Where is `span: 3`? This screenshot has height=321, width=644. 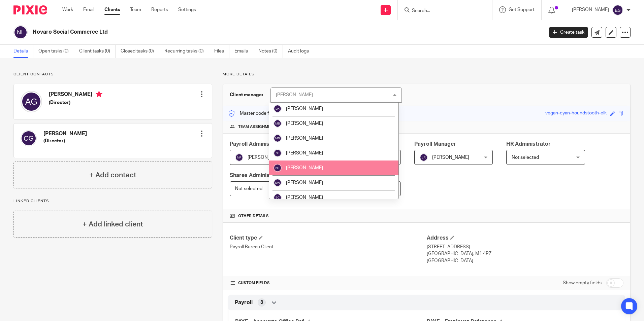
span: 3 is located at coordinates (262, 302).